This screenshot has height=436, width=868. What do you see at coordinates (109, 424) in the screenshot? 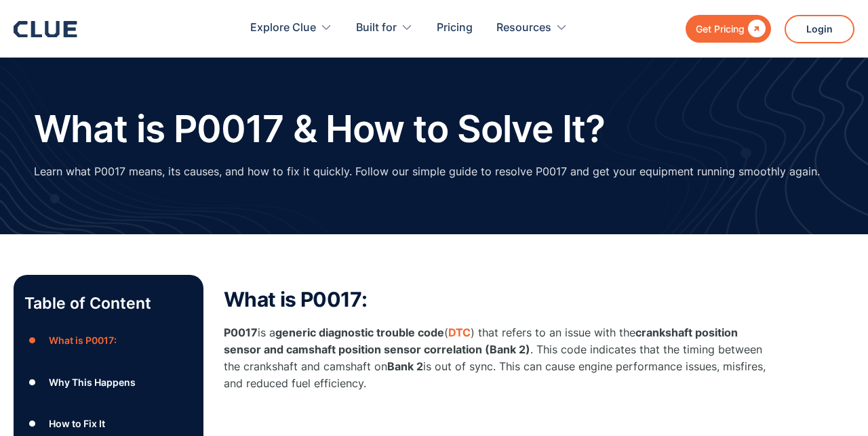
I see `a: ●How to Fix It` at bounding box center [109, 424].